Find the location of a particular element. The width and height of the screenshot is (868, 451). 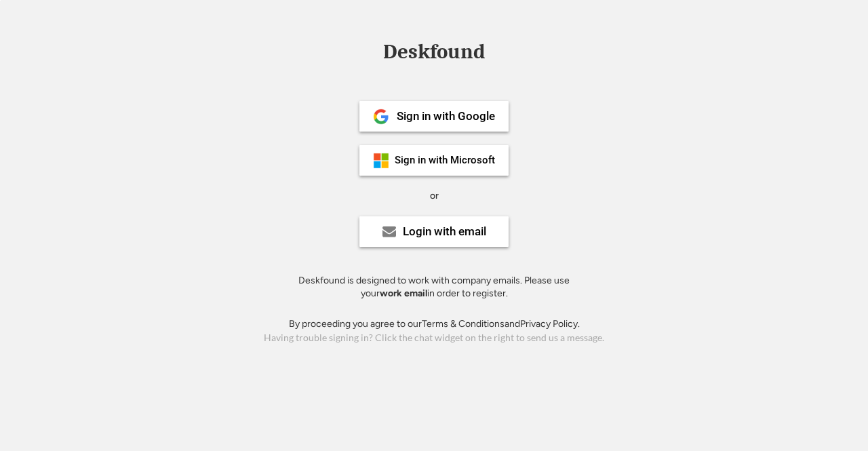

img: ms-symbollockup_mssymbol_19.png is located at coordinates (381, 160).